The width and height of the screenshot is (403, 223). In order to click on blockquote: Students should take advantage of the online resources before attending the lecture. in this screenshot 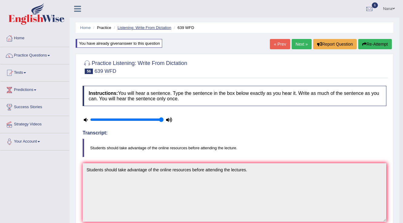, I will do `click(235, 148)`.